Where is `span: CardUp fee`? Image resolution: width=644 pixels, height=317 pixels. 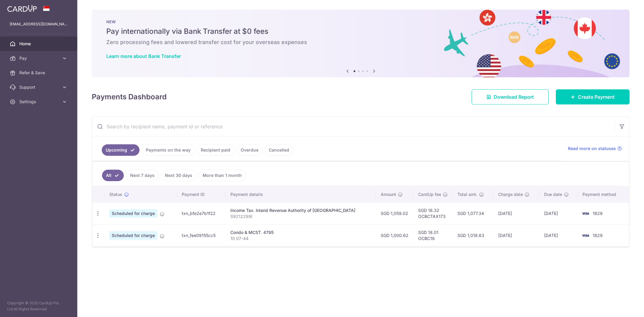
span: CardUp fee is located at coordinates (430, 195).